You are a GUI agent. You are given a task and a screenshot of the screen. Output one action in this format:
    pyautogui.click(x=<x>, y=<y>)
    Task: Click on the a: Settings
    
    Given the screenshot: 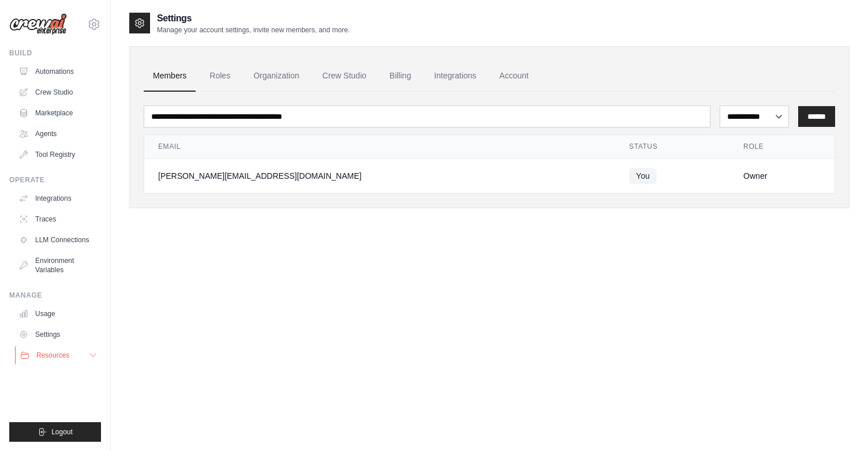 What is the action you would take?
    pyautogui.click(x=57, y=335)
    